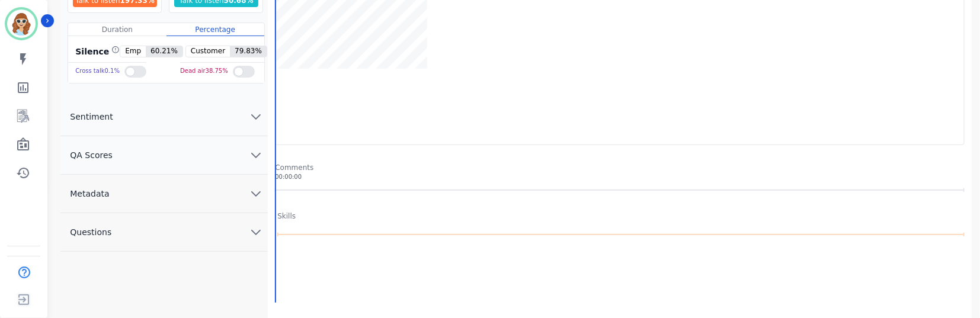 This screenshot has width=980, height=318. What do you see at coordinates (164, 155) in the screenshot?
I see `button: QA Scores chevron down` at bounding box center [164, 155].